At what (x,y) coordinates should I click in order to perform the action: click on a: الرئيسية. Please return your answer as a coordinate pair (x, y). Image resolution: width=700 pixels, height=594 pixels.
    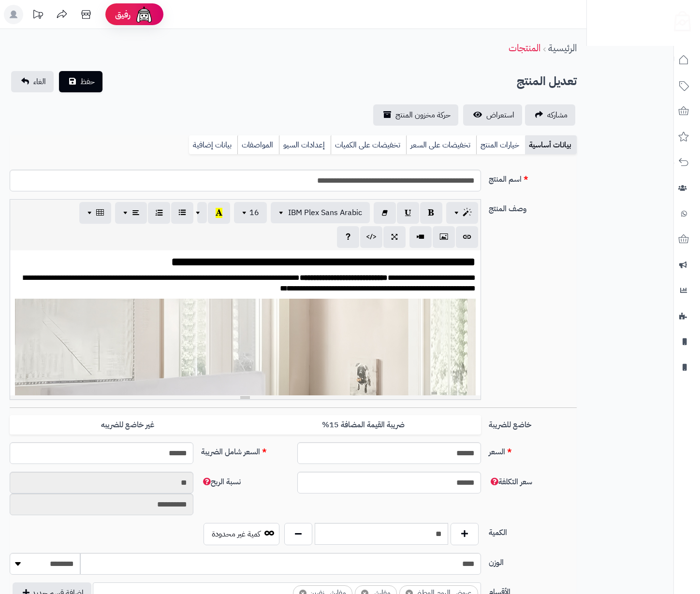
    Looking at the image, I should click on (562, 48).